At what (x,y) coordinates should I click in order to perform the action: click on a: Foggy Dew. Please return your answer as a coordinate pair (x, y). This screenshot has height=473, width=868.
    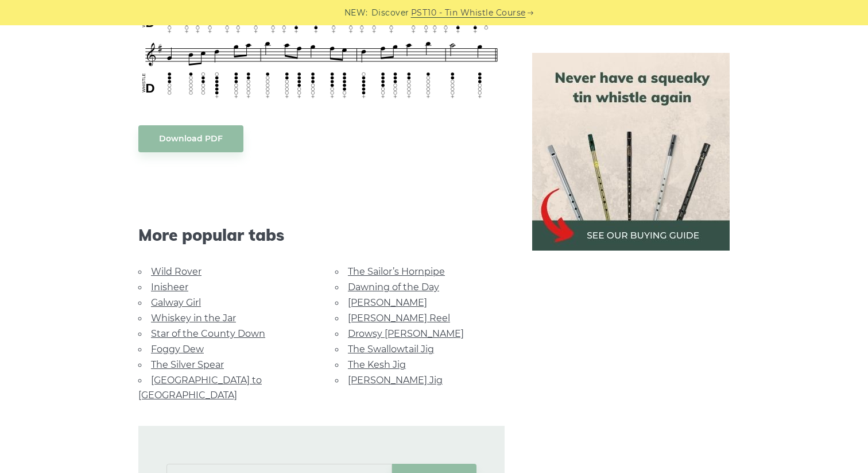
    Looking at the image, I should click on (178, 349).